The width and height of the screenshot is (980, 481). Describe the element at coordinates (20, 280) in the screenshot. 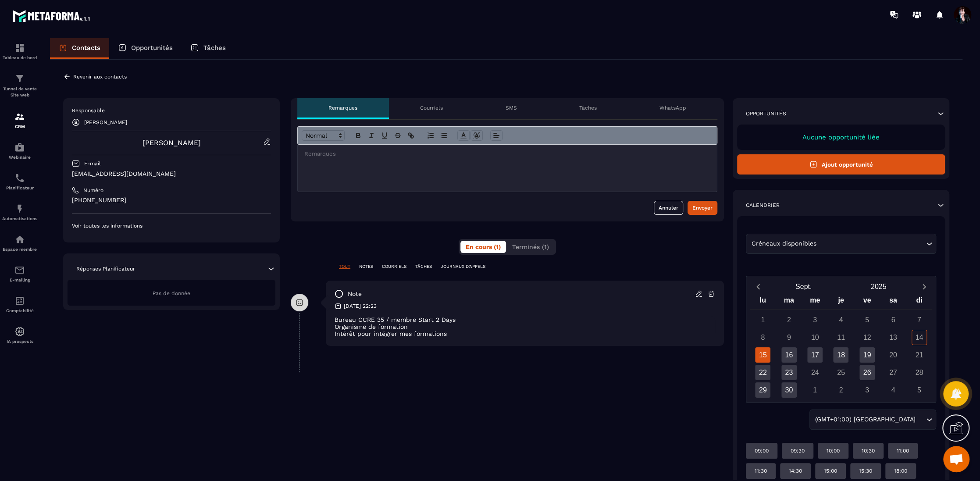

I see `p: E-mailing` at that location.